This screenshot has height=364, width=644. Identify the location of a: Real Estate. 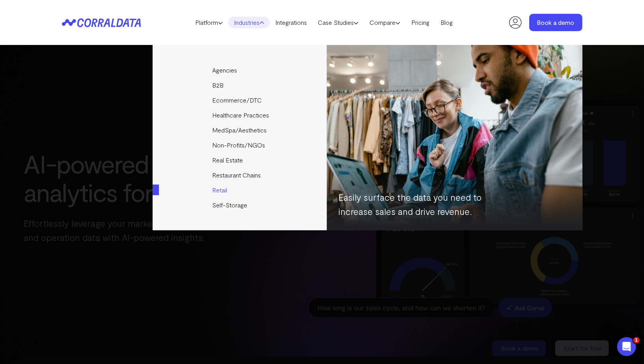
(240, 160).